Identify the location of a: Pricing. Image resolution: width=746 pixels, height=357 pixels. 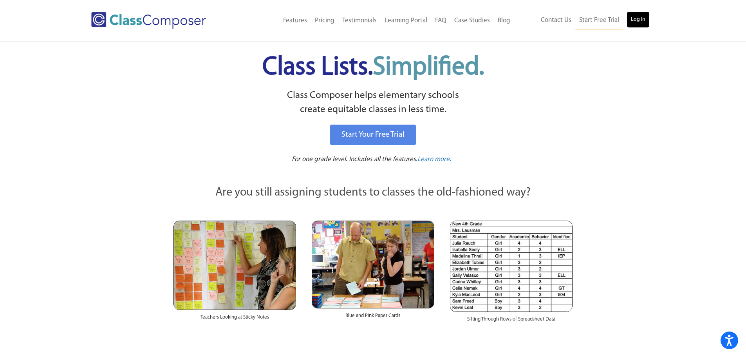
(325, 21).